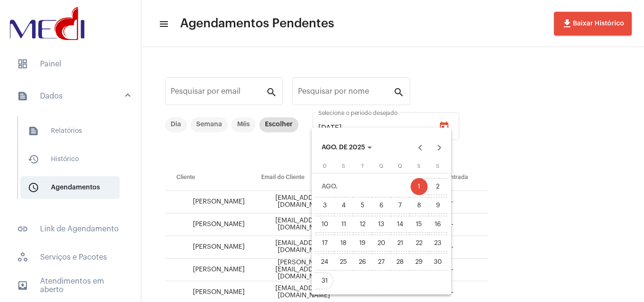 The image size is (644, 302). I want to click on div: 25, so click(343, 262).